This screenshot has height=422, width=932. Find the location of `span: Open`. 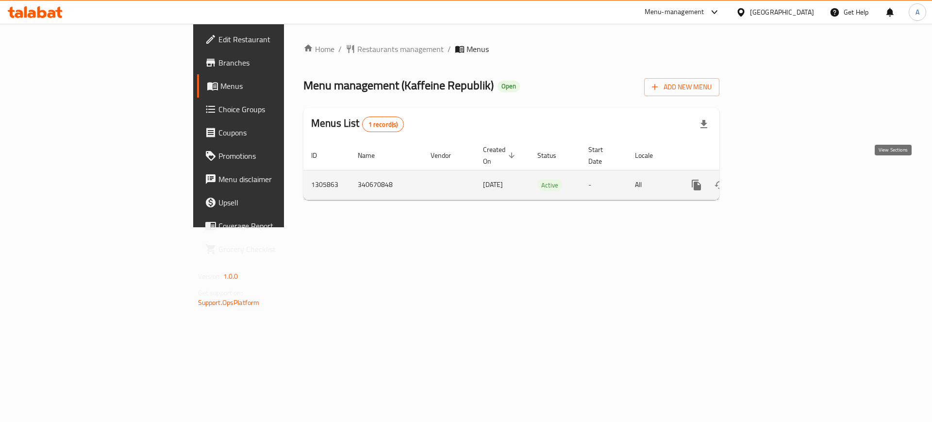

span: Open is located at coordinates (509, 86).